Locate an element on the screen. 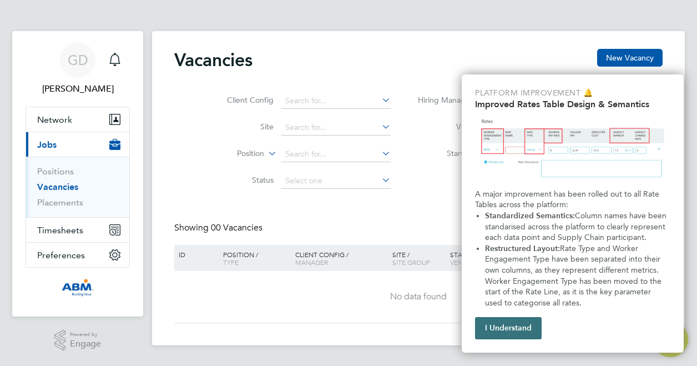  a: Vacancies is located at coordinates (58, 186).